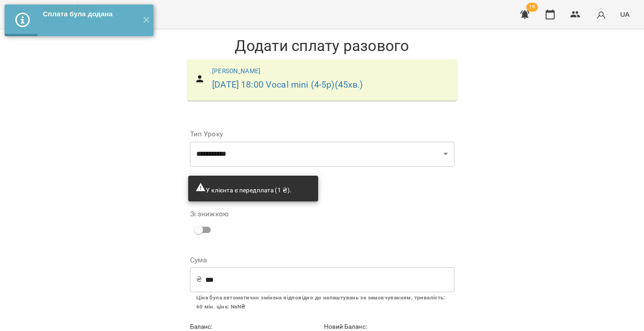  Describe the element at coordinates (210, 214) in the screenshot. I see `label: Зі знижкою` at that location.